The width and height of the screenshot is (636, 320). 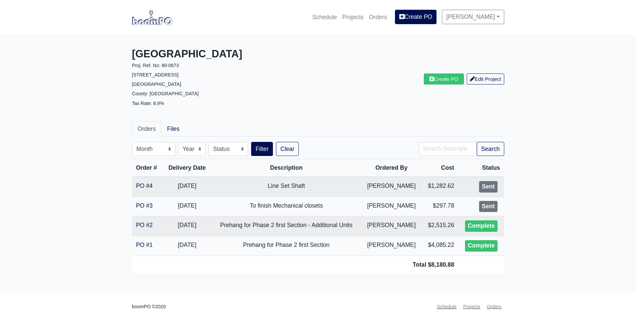 I want to click on td: $2,515.26, so click(x=440, y=226).